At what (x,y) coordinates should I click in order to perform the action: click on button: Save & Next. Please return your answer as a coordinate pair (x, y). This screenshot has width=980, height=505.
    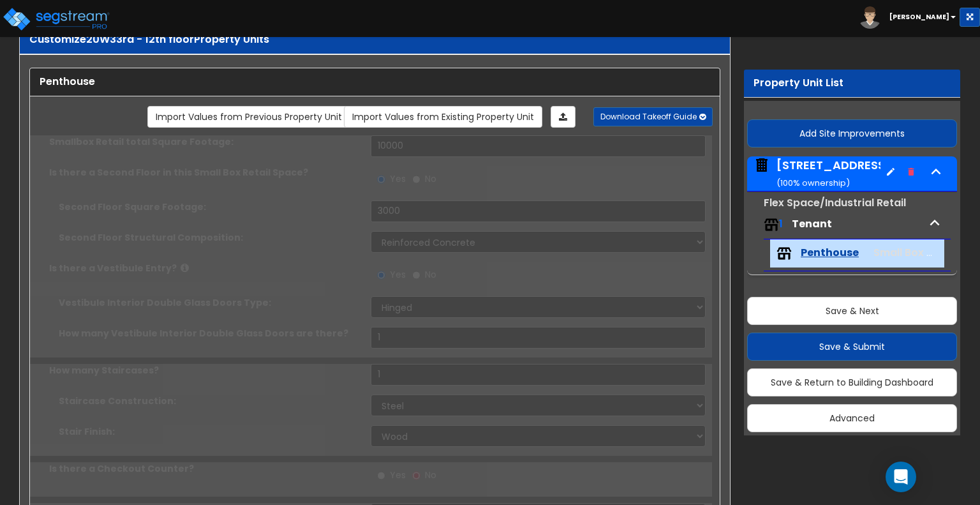
    Looking at the image, I should click on (851, 310).